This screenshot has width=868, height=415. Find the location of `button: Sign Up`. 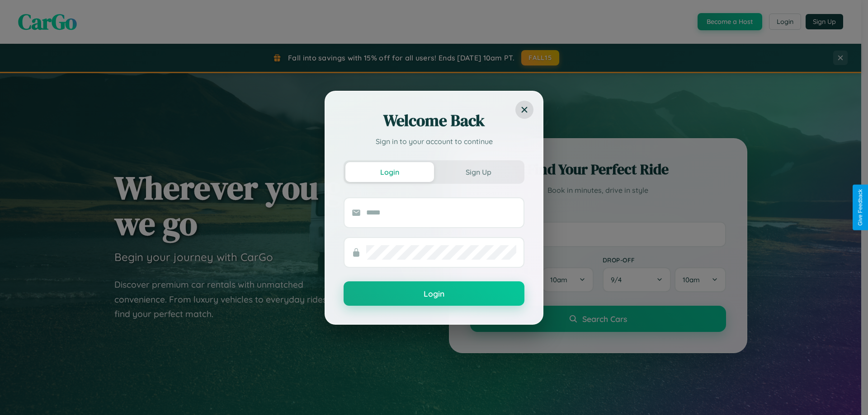

button: Sign Up is located at coordinates (479, 172).